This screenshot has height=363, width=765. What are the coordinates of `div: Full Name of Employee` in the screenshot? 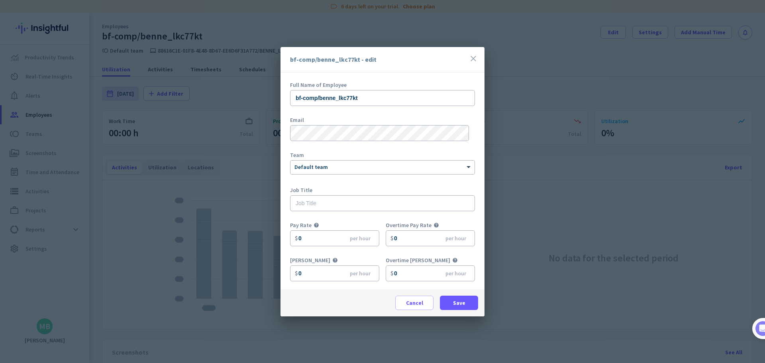 It's located at (382, 85).